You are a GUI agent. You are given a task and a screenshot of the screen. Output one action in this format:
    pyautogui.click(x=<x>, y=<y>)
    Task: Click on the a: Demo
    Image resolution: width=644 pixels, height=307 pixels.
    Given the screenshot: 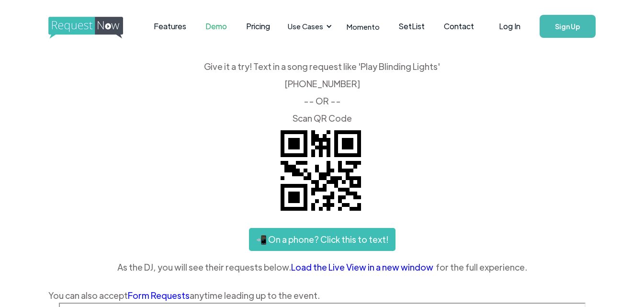 What is the action you would take?
    pyautogui.click(x=216, y=27)
    